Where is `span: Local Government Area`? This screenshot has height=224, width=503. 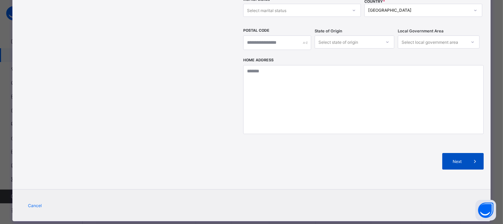 span: Local Government Area is located at coordinates (421, 31).